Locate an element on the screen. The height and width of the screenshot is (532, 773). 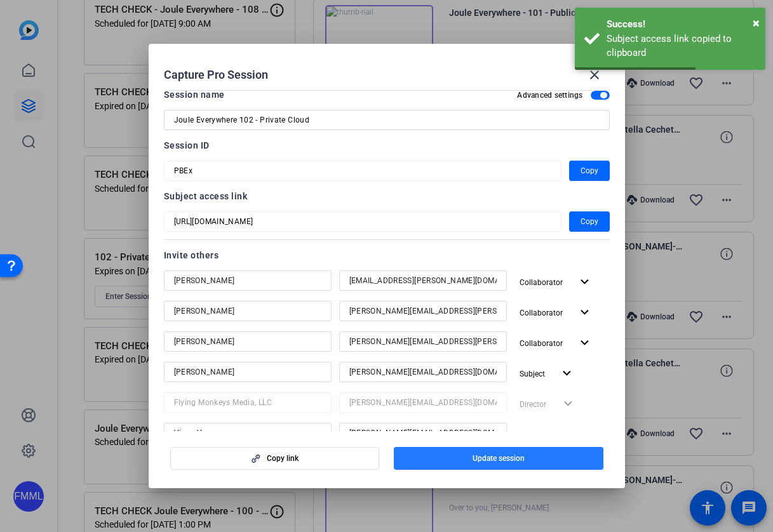
button: Update session is located at coordinates (498, 458).